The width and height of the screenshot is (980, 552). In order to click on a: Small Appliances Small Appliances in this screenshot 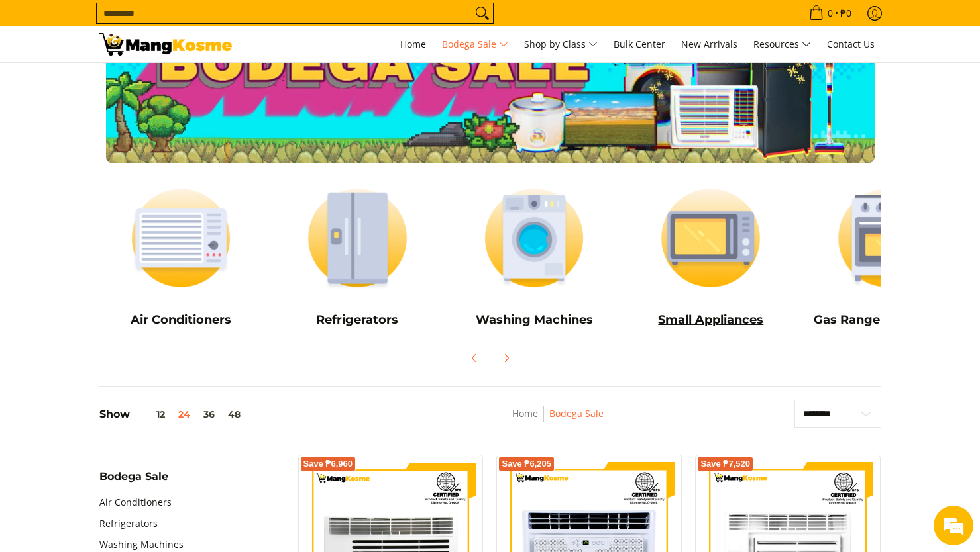, I will do `click(710, 257)`.